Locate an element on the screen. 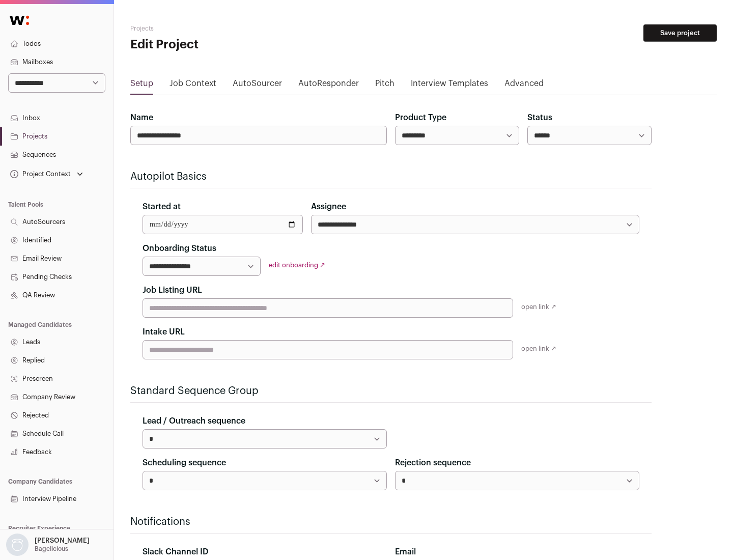 The width and height of the screenshot is (733, 560). label: Job Listing URL is located at coordinates (172, 290).